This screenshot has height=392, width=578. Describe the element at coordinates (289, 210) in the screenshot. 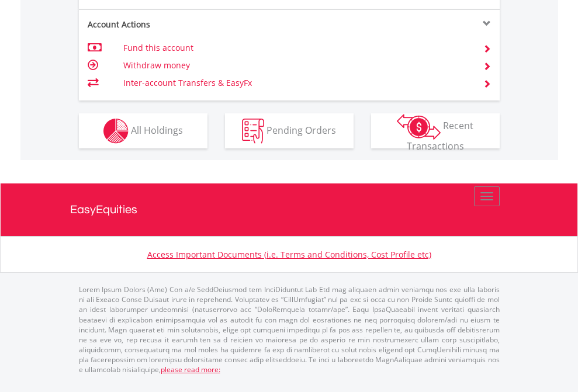

I see `a: EasyEquities` at that location.